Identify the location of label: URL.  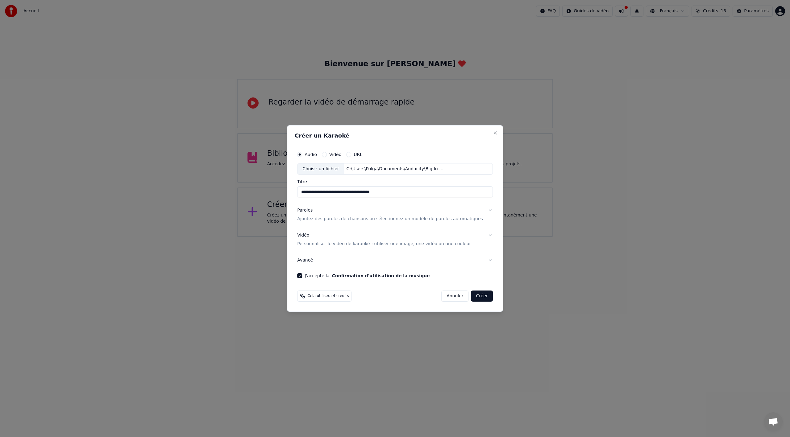
(358, 155).